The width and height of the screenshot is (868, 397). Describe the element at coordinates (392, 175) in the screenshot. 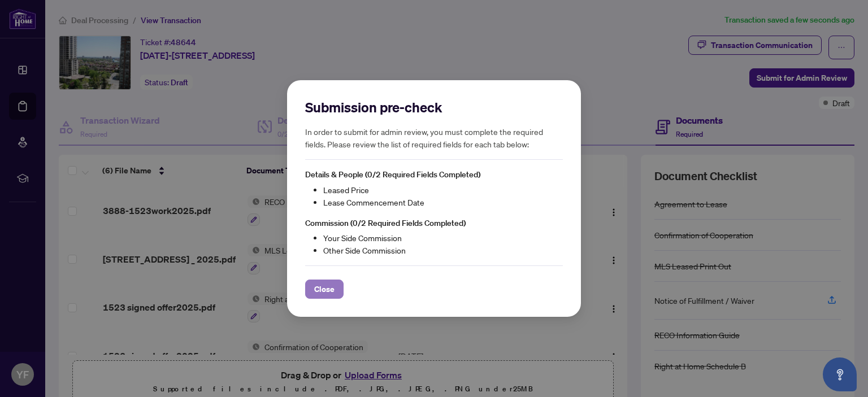

I see `span: Details & People (0/2 Required Fields Completed)` at that location.